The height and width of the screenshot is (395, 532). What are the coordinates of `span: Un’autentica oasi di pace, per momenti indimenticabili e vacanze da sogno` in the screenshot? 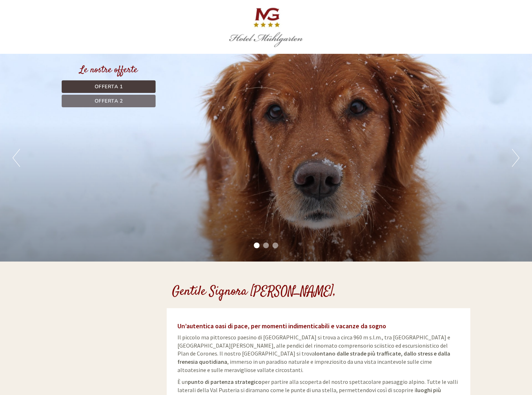 It's located at (282, 326).